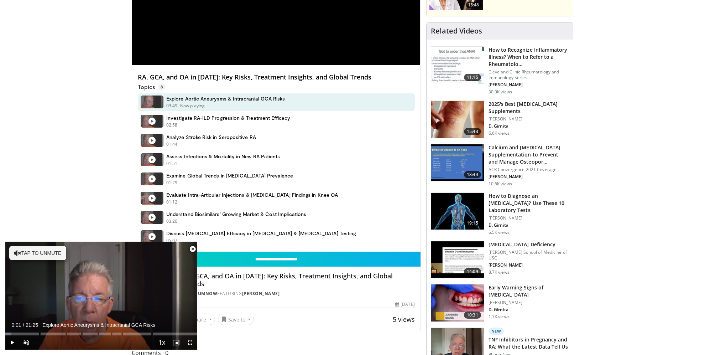 Image resolution: width=705 pixels, height=355 pixels. Describe the element at coordinates (228, 118) in the screenshot. I see `h4: Investigate RA-ILD Progression & Treatment Efficacy` at that location.